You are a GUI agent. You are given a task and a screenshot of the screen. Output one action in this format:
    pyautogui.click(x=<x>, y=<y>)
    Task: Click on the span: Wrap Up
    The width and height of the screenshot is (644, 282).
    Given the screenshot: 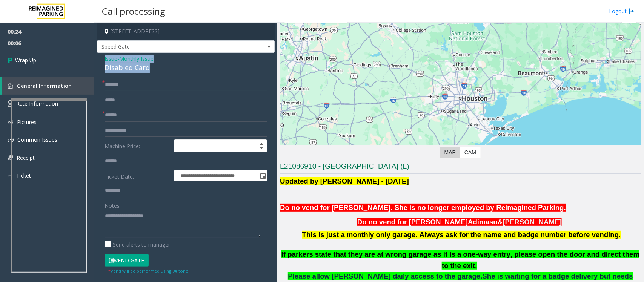 What is the action you would take?
    pyautogui.click(x=25, y=60)
    